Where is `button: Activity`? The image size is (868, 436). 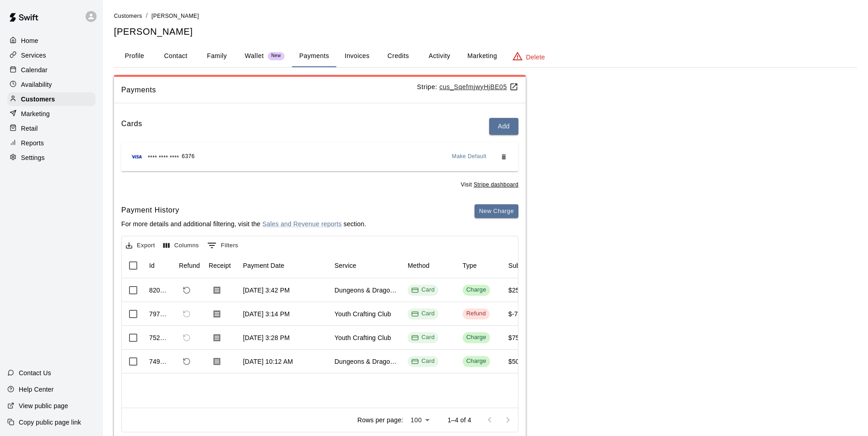 button: Activity is located at coordinates (439, 56).